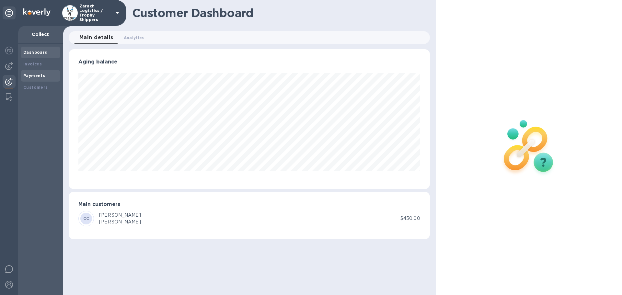 This screenshot has width=622, height=295. I want to click on img: Logo, so click(37, 12).